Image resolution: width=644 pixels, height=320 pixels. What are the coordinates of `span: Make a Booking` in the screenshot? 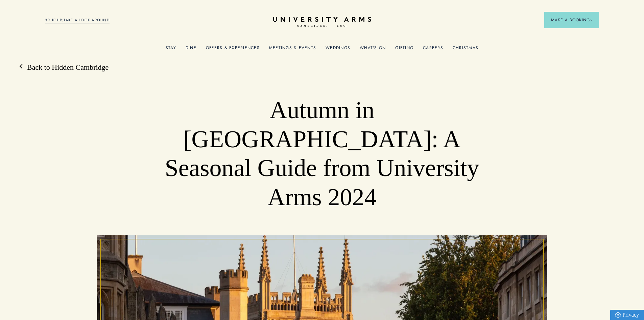 It's located at (571, 20).